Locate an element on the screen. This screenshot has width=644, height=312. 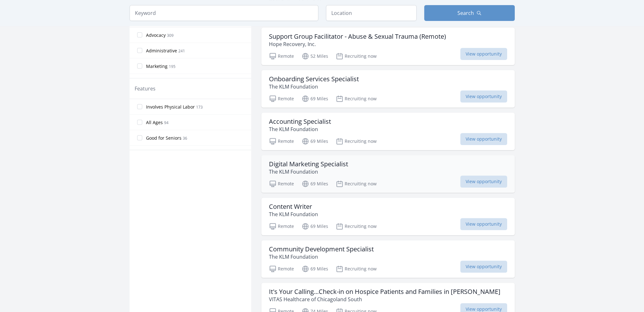
input: All Ages 94 is located at coordinates (139, 122).